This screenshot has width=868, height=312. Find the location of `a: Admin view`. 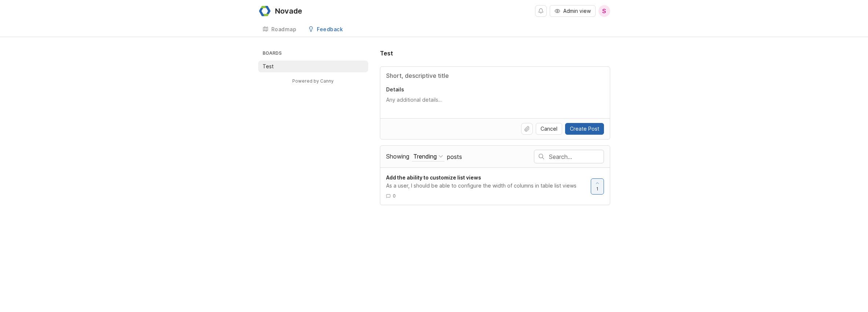

a: Admin view is located at coordinates (572, 11).